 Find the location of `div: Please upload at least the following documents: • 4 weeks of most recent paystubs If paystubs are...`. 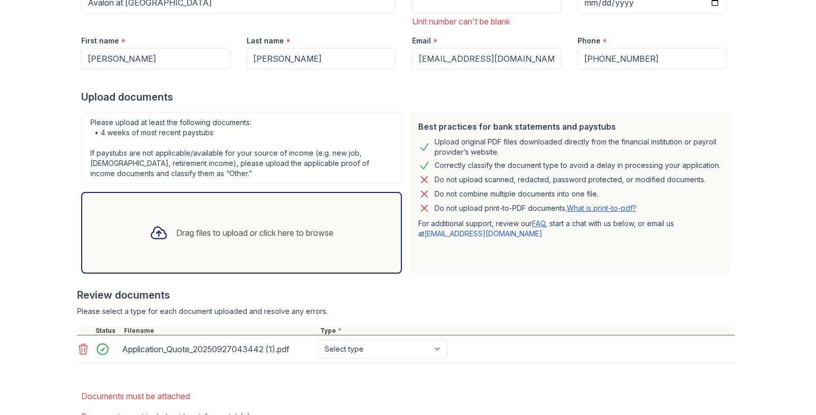

div: Please upload at least the following documents: • 4 weeks of most recent paystubs If paystubs are... is located at coordinates (242, 148).